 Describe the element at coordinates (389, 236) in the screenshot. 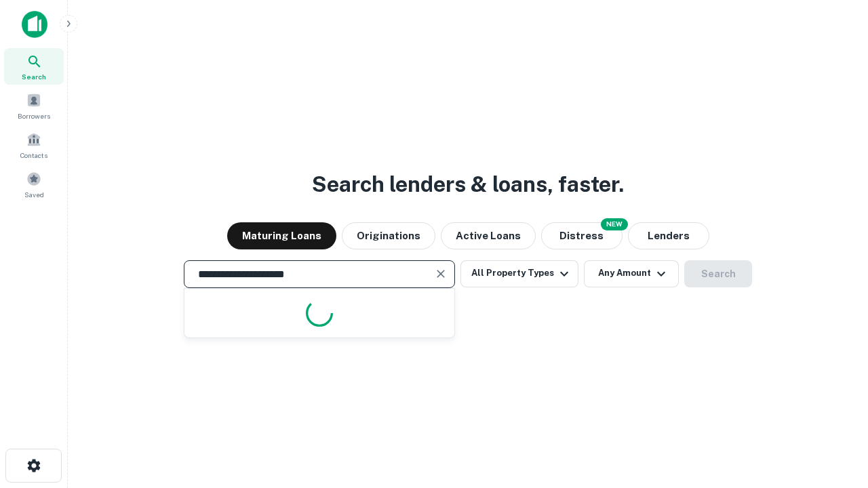

I see `button: Originations` at that location.